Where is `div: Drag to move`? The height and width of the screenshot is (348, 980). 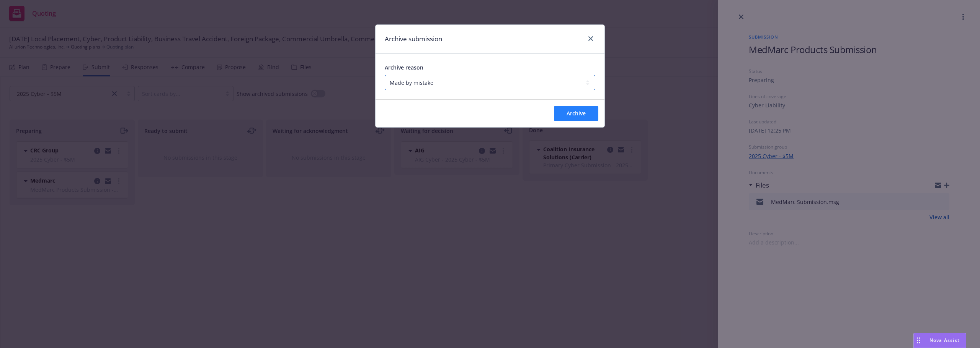
div: Drag to move is located at coordinates (918, 341).